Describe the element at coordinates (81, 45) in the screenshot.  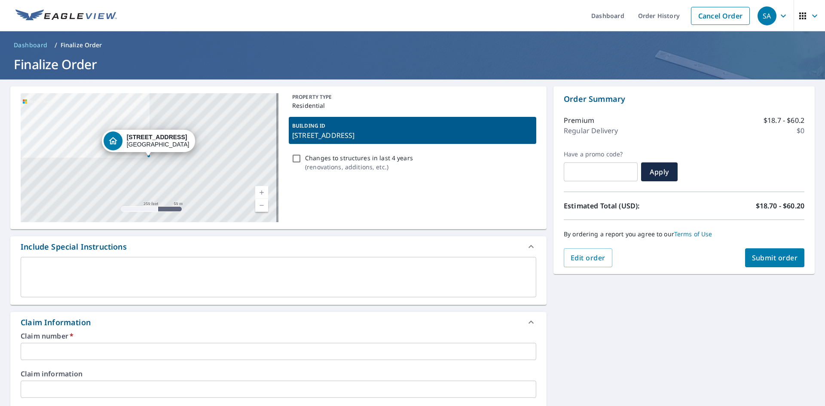
I see `p: Finalize Order` at that location.